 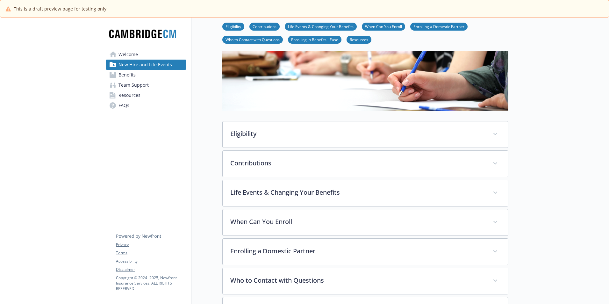 What do you see at coordinates (358, 134) in the screenshot?
I see `p: Eligibility` at bounding box center [358, 134].